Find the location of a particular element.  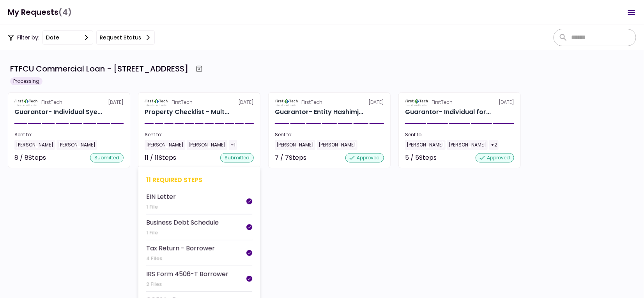

h1: My Requests is located at coordinates (40, 12).